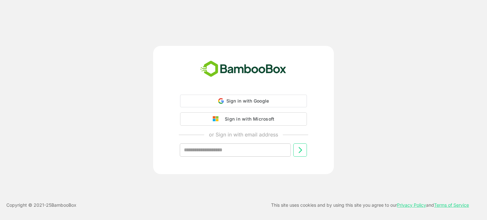 This screenshot has width=487, height=220. Describe the element at coordinates (243, 101) in the screenshot. I see `div: Sign in with Google` at that location.